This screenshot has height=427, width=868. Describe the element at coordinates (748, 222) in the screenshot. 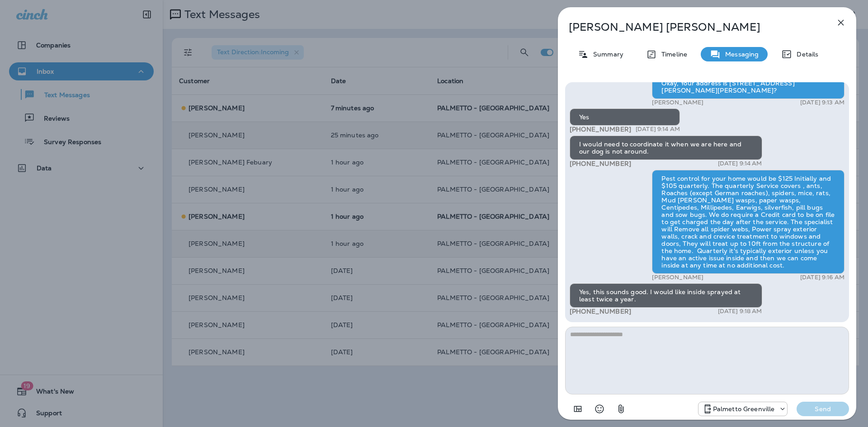

I see `div: Pest control for your home would be $125 Initially and $105 quarterly. The quarterly Service cove...` at that location.